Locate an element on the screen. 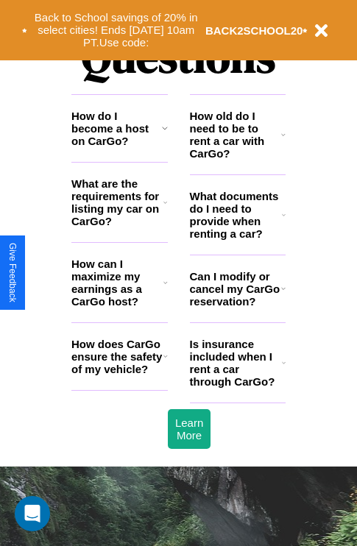 The height and width of the screenshot is (546, 357). button: Learn More is located at coordinates (189, 429).